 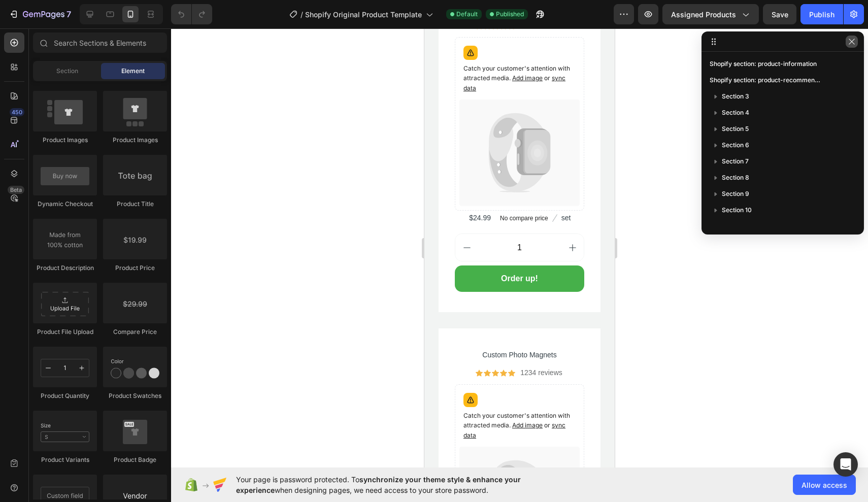 I want to click on div: Publish, so click(x=821, y=14).